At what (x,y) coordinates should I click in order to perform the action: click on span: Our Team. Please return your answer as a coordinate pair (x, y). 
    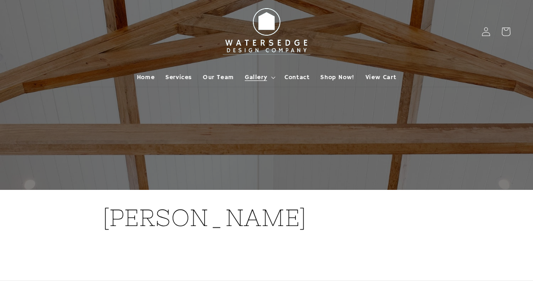
    Looking at the image, I should click on (218, 77).